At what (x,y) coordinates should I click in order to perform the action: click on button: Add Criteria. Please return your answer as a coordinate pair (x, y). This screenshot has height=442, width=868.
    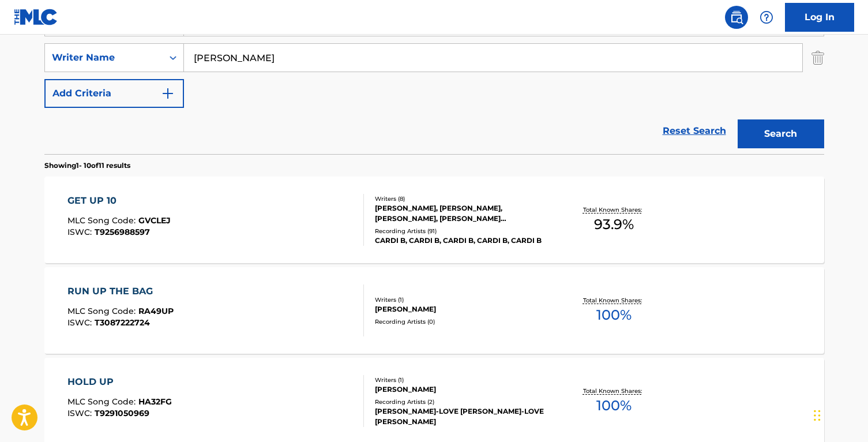
    Looking at the image, I should click on (114, 94).